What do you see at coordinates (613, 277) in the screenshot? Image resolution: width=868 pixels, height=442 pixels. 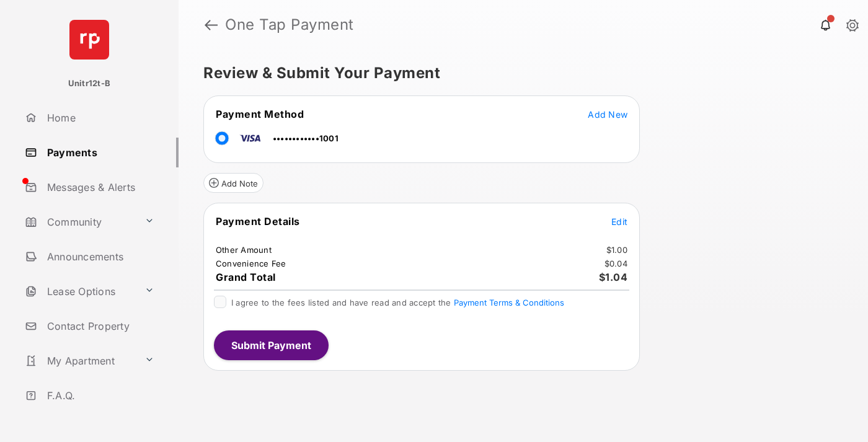 I see `span: $1.04` at bounding box center [613, 277].